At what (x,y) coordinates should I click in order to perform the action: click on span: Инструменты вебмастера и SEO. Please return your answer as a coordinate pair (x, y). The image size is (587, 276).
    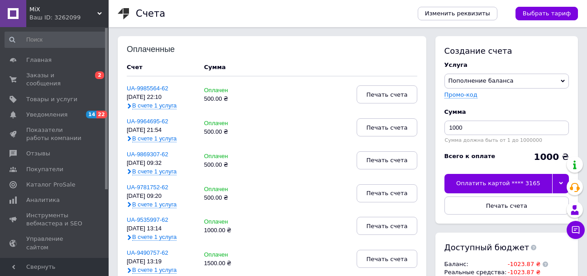
    Looking at the image, I should click on (55, 220).